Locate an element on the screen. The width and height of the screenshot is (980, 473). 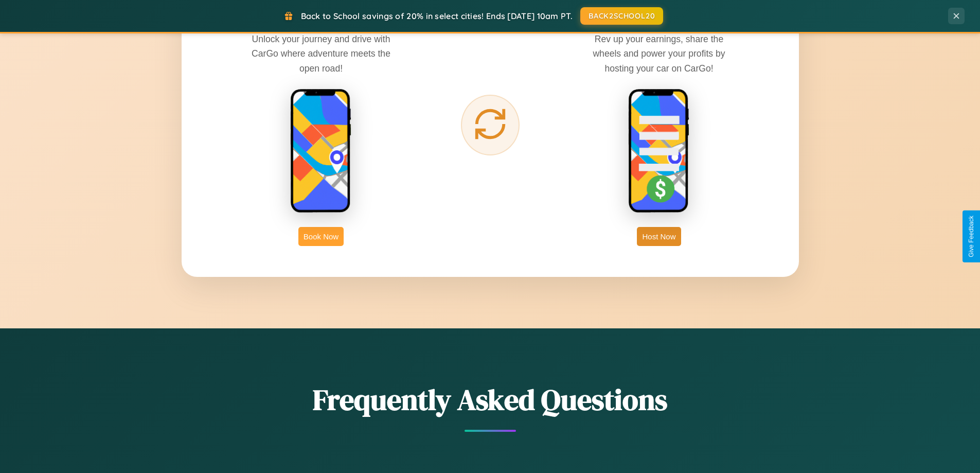
h2: Frequently Asked Questions is located at coordinates (490, 399).